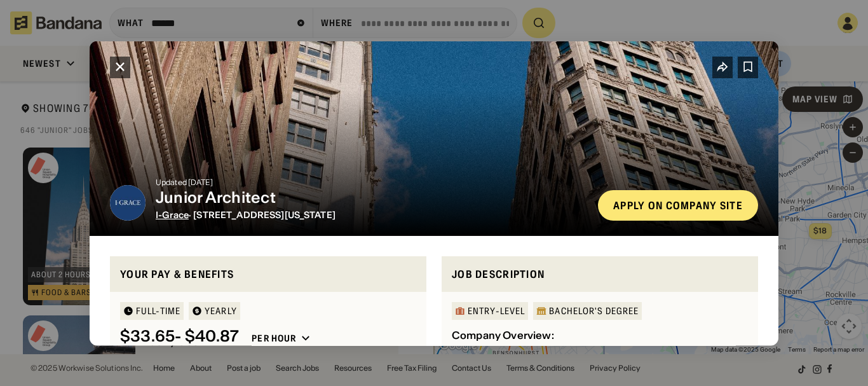 The height and width of the screenshot is (386, 868). I want to click on div: Per hour, so click(274, 338).